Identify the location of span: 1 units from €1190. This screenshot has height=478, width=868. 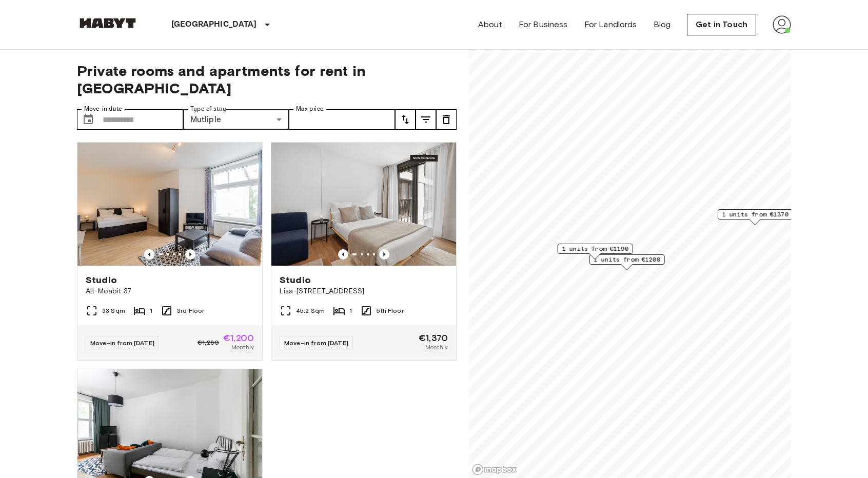
(595, 249).